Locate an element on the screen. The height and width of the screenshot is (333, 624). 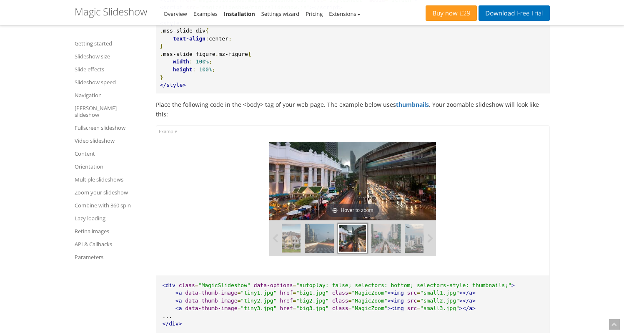
span: </style> is located at coordinates (173, 85).